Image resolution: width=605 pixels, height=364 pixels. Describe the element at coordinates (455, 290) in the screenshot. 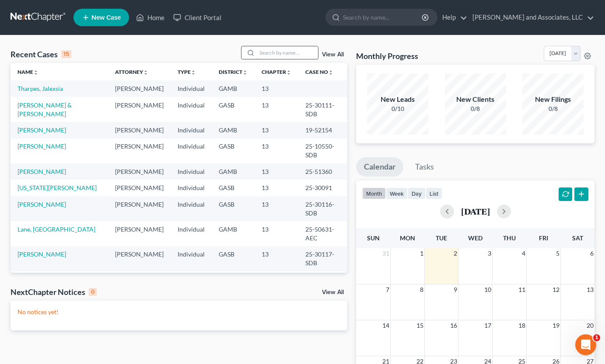

I see `span: 9` at that location.